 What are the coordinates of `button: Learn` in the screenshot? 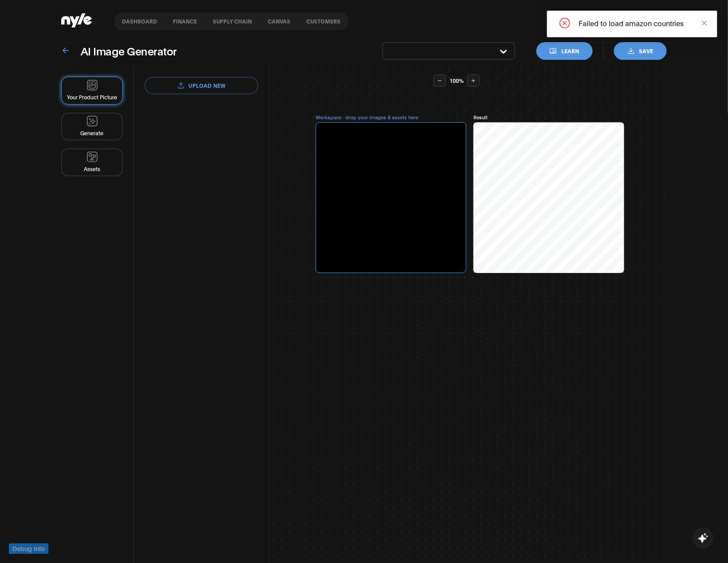 It's located at (565, 51).